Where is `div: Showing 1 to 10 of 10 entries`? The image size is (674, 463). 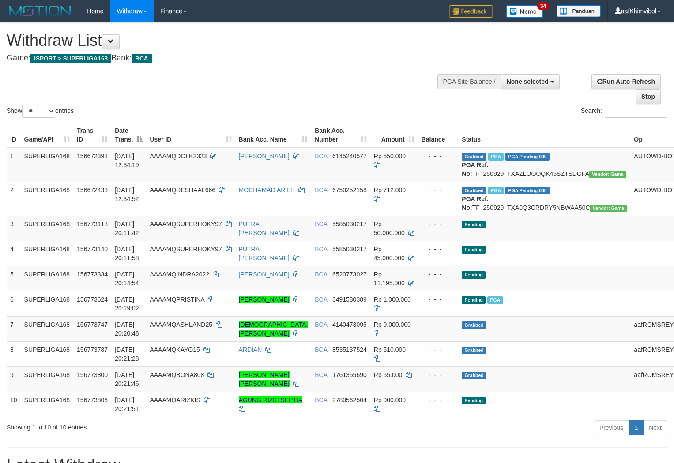 div: Showing 1 to 10 of 10 entries is located at coordinates (140, 426).